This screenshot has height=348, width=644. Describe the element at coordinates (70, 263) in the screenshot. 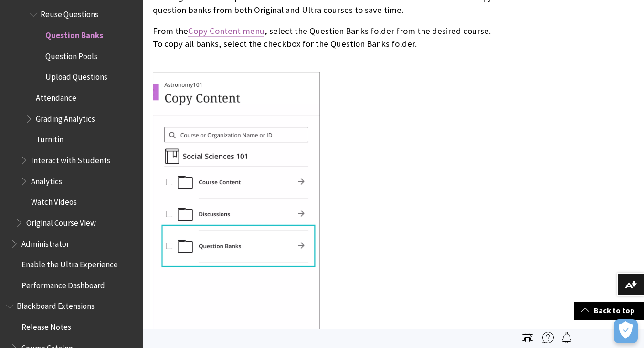

I see `span: Enable the Ultra Experience` at that location.